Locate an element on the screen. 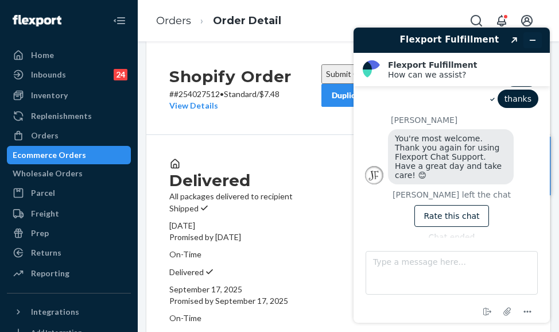 Image resolution: width=559 pixels, height=332 pixels. span: Standard is located at coordinates (240, 94).